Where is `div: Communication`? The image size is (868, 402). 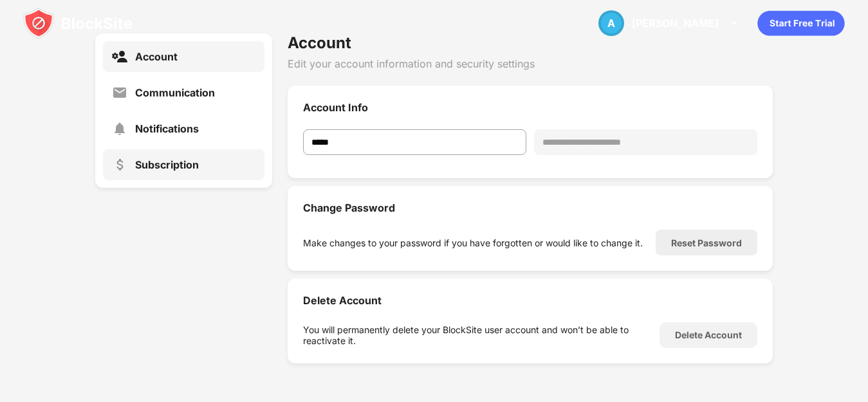 div: Communication is located at coordinates (175, 93).